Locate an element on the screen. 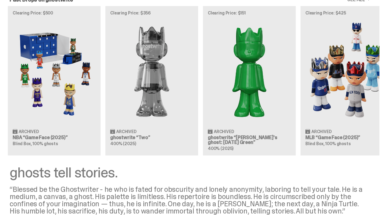  p: Clearing Price: $500 is located at coordinates (54, 13).